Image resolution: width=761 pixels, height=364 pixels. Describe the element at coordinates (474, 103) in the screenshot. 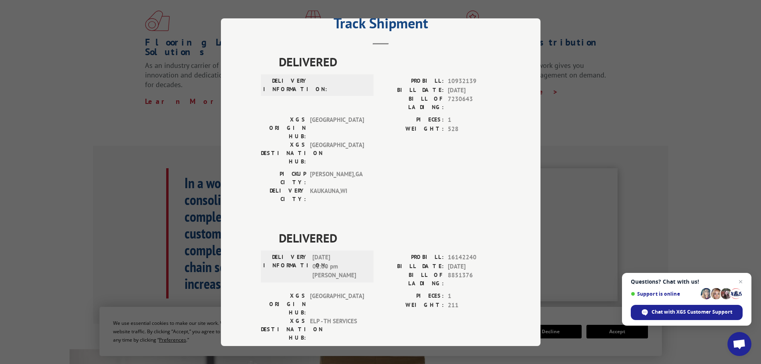

I see `span: 7230643` at that location.